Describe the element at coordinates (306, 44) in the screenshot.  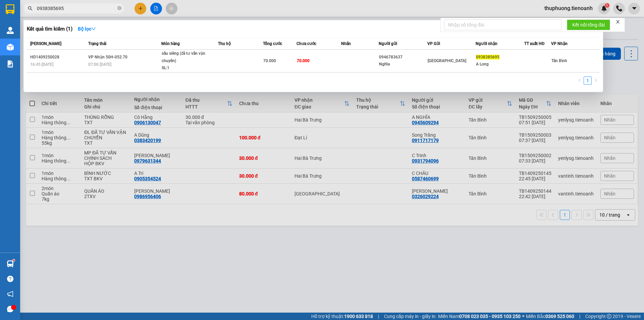
I see `span: Chưa cước` at that location.